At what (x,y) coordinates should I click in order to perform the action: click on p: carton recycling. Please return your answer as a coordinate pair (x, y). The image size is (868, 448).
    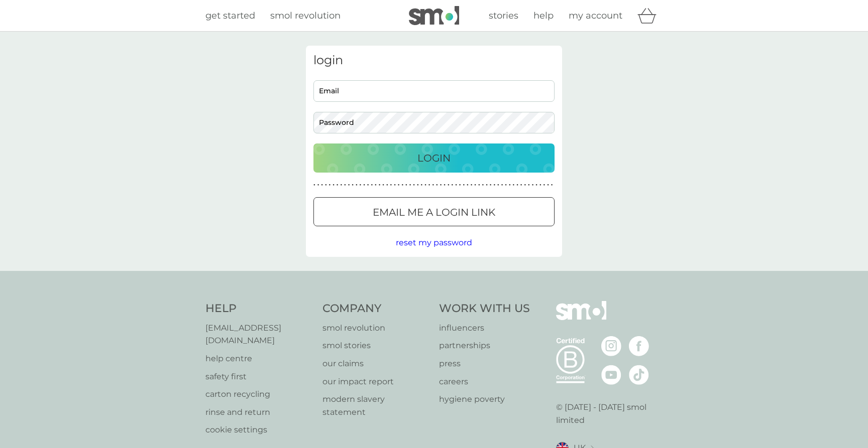
    Looking at the image, I should click on (259, 395).